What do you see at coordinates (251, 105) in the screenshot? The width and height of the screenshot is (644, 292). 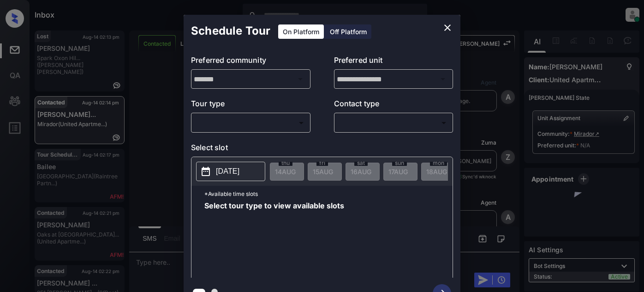 I see `p: Tour type` at bounding box center [251, 105].